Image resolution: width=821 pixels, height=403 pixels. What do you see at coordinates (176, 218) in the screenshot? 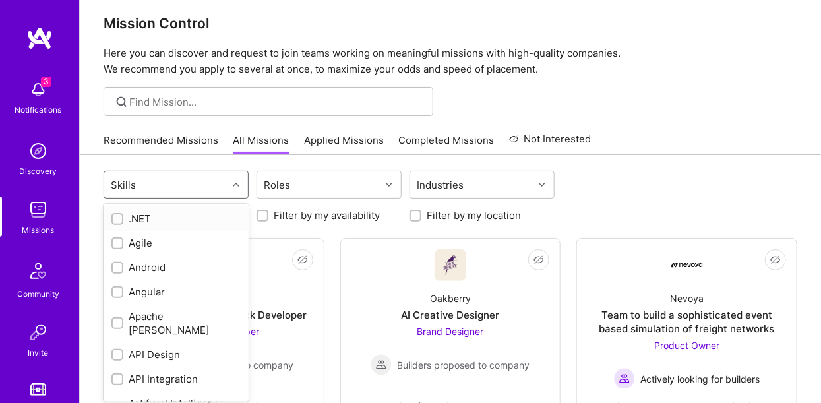
I see `div: .NET` at bounding box center [176, 218].